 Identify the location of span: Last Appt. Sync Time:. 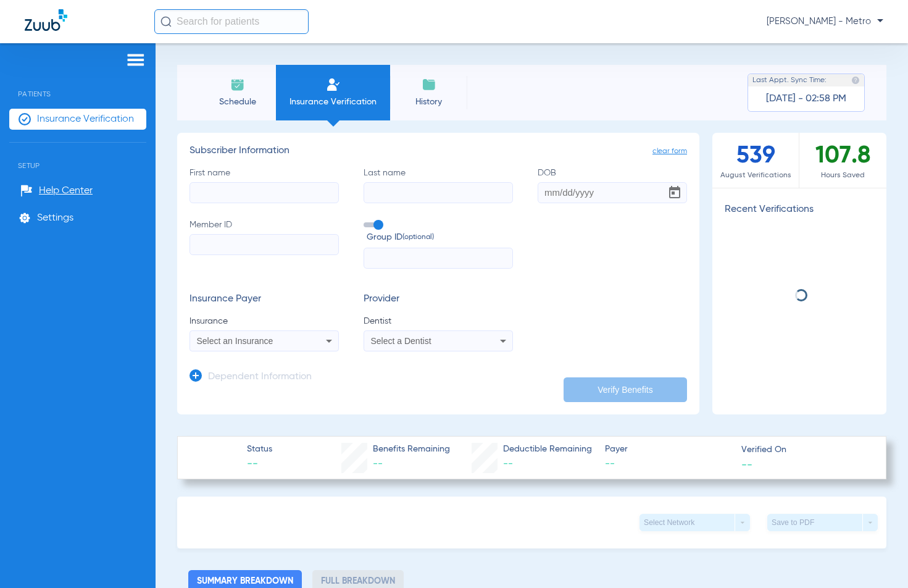
(790, 81).